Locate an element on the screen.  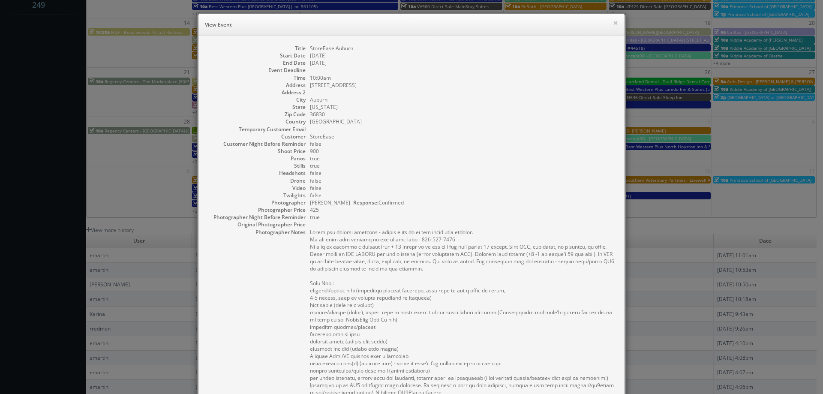
dd: StoreEase is located at coordinates (463, 136).